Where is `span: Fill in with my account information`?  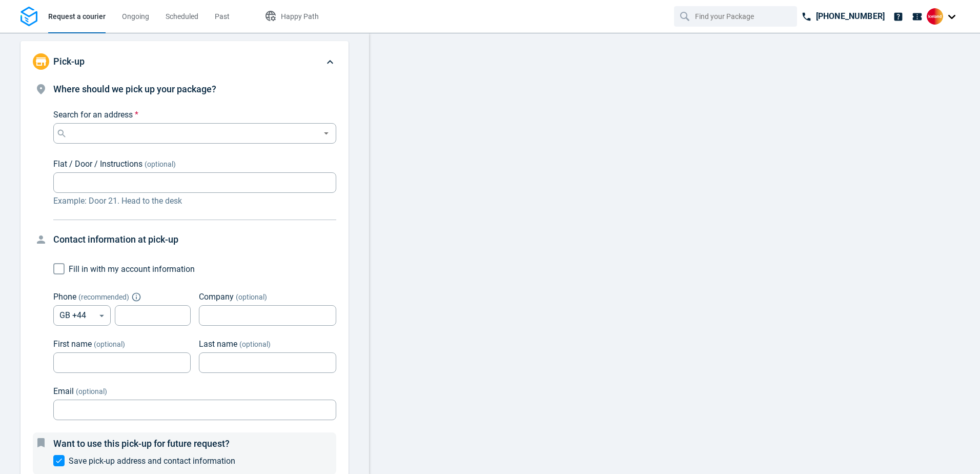 span: Fill in with my account information is located at coordinates (132, 269).